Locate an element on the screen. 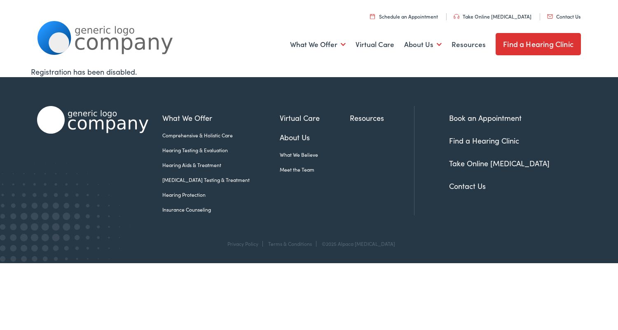  a: Book an Appointment is located at coordinates (485, 117).